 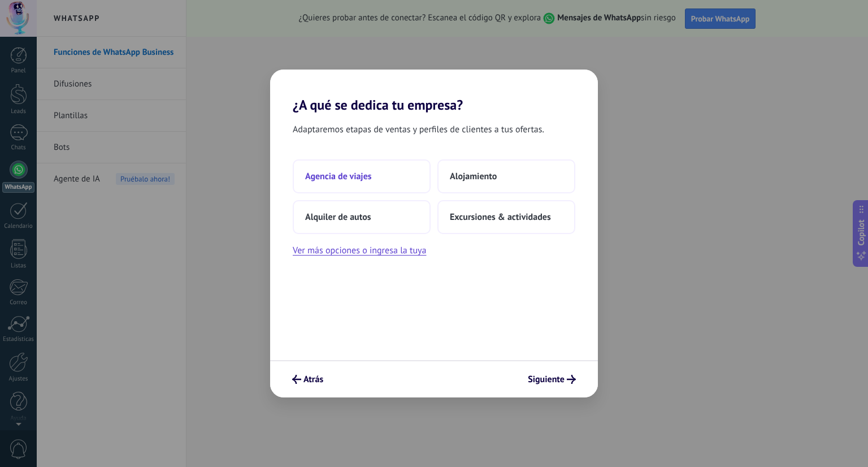 What do you see at coordinates (339, 176) in the screenshot?
I see `span: Agencia de viajes` at bounding box center [339, 176].